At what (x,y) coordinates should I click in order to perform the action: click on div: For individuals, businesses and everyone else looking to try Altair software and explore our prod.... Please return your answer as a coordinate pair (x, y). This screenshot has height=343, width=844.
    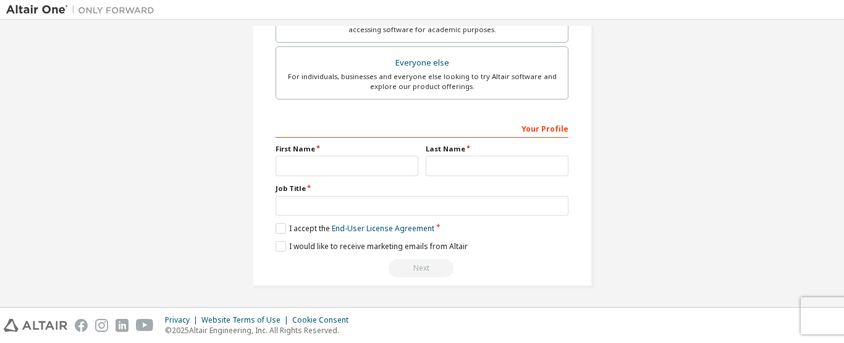
    Looking at the image, I should click on (422, 82).